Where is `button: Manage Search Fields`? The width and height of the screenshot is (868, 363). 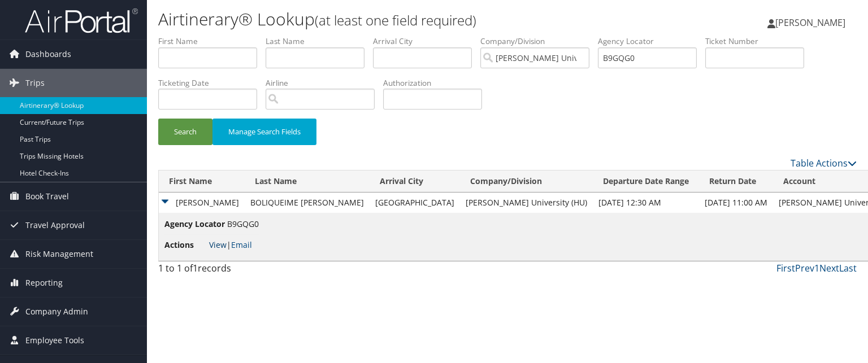 button: Manage Search Fields is located at coordinates (264, 131).